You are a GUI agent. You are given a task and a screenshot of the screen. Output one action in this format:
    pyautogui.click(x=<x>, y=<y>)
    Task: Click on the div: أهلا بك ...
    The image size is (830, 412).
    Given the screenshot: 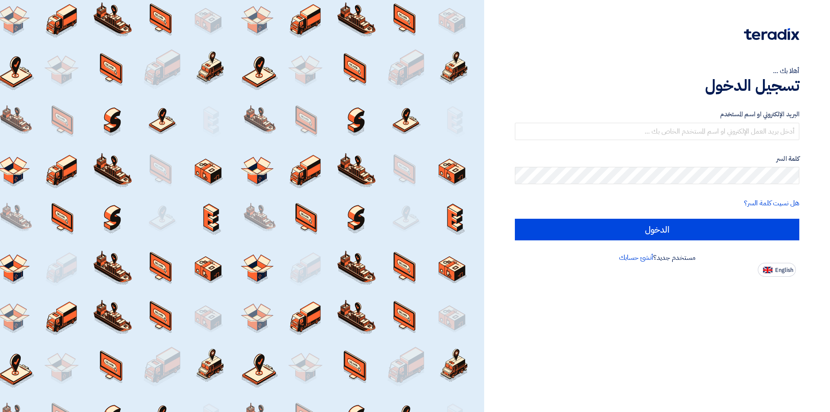 What is the action you would take?
    pyautogui.click(x=657, y=71)
    